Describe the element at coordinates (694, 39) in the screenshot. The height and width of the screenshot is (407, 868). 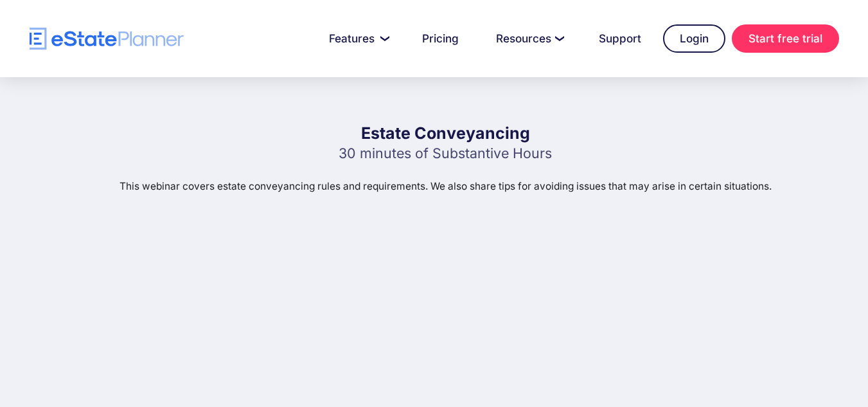
I see `a: Login` at that location.